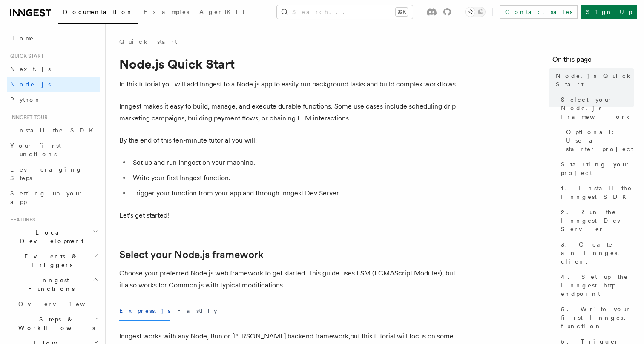 Image resolution: width=644 pixels, height=344 pixels. What do you see at coordinates (597, 318) in the screenshot?
I see `span: 5. Write your first Inngest function` at bounding box center [597, 318].